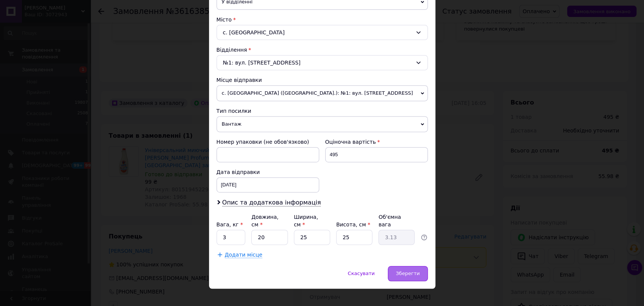  I want to click on span: Тип посилки, so click(234, 111).